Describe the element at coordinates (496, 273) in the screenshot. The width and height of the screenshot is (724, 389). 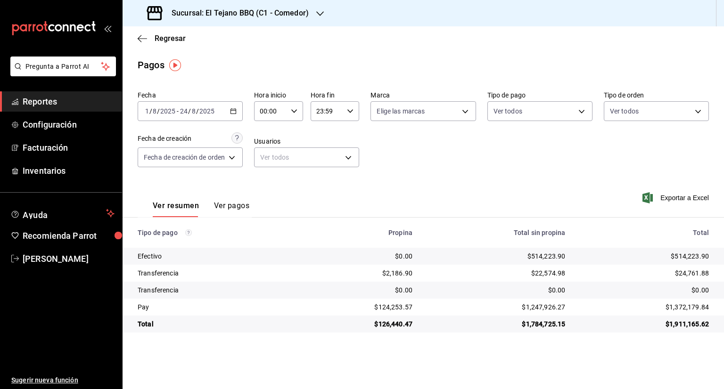
I see `div: $22,574.98` at that location.